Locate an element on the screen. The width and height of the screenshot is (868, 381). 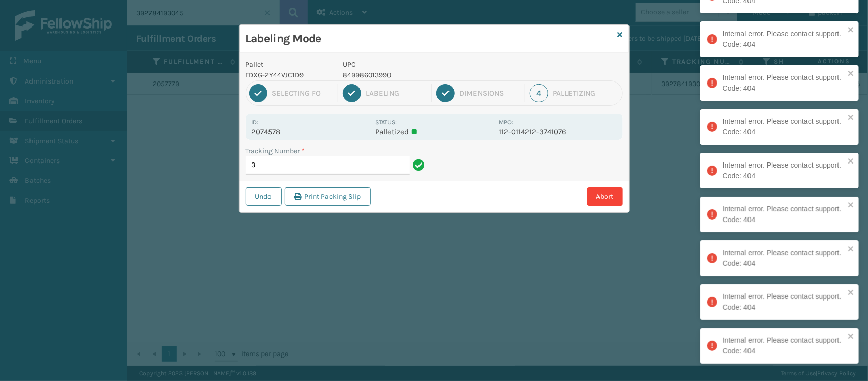
label: Tracking Number is located at coordinates (275, 151).